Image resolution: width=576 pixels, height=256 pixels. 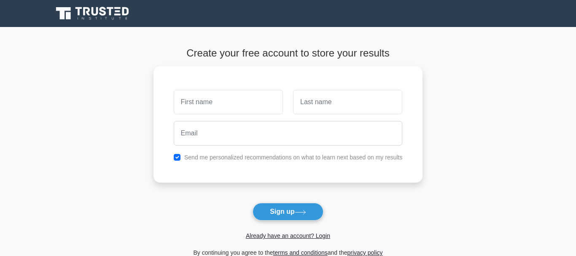 I want to click on a: terms and conditions, so click(x=300, y=252).